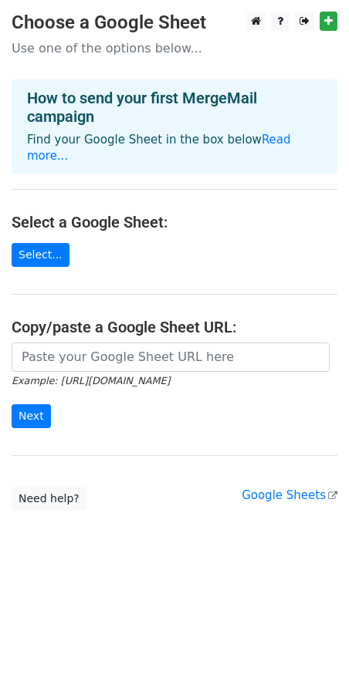  Describe the element at coordinates (40, 255) in the screenshot. I see `a: Select...` at that location.